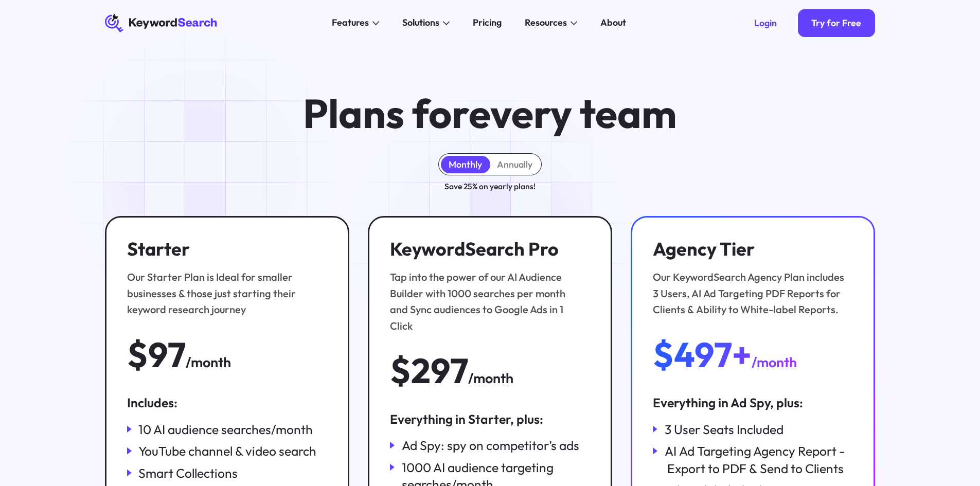  Describe the element at coordinates (350, 23) in the screenshot. I see `div: Features` at that location.